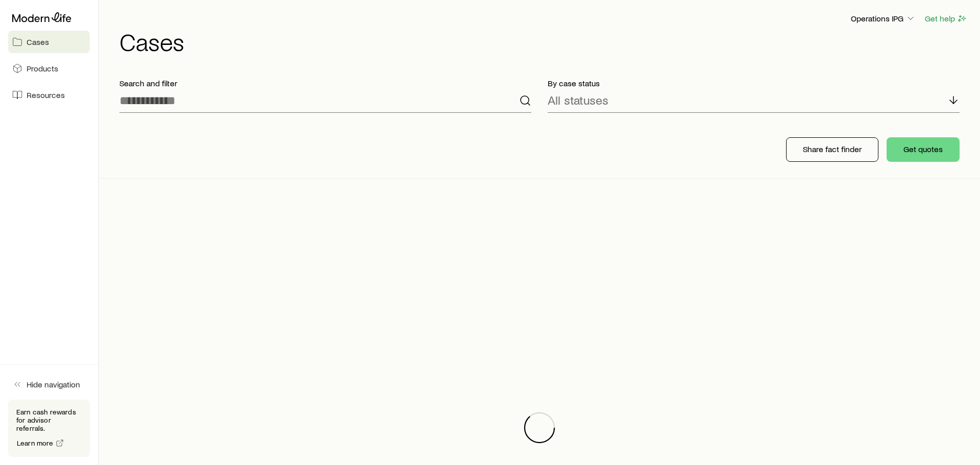 The width and height of the screenshot is (980, 465). I want to click on p: Operations IPG, so click(883, 18).